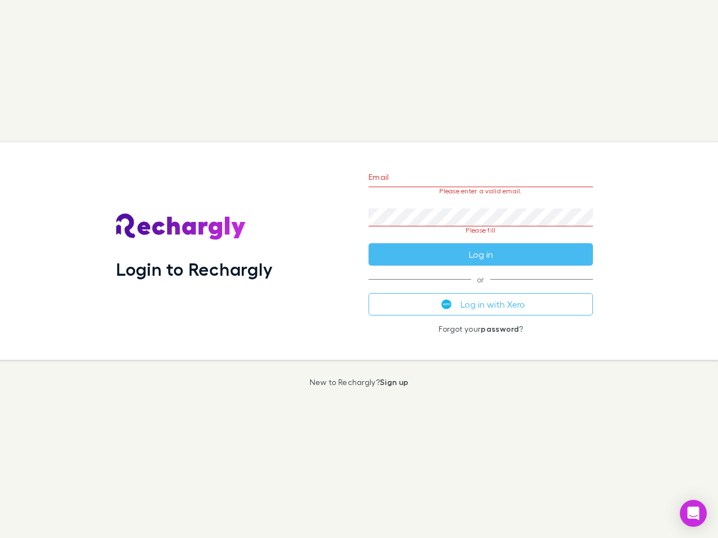 The height and width of the screenshot is (538, 718). I want to click on img: Rechargly's Logo, so click(181, 227).